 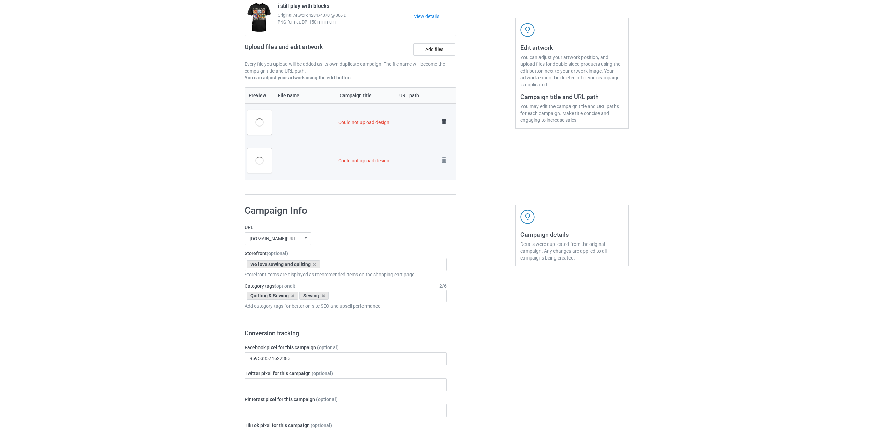 What do you see at coordinates (283, 264) in the screenshot?
I see `div: We love sewing and quilting` at bounding box center [283, 264].